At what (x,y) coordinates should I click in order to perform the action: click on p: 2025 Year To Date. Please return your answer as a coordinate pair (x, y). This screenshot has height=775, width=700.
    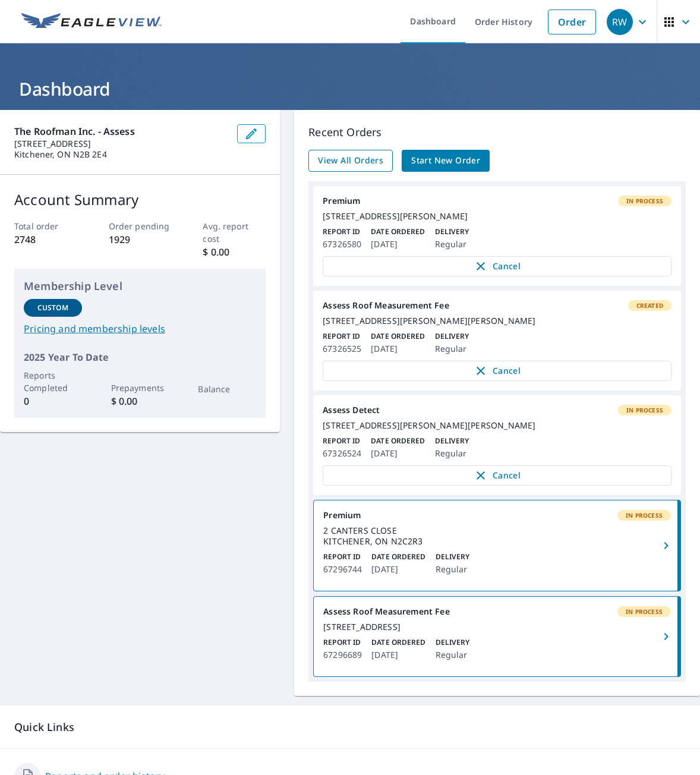
    Looking at the image, I should click on (140, 357).